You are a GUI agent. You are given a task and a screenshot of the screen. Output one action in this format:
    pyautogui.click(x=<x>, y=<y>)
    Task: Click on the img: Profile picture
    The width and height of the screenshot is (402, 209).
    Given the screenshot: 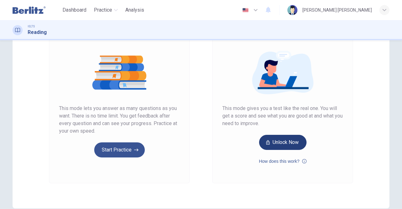 What is the action you would take?
    pyautogui.click(x=292, y=10)
    